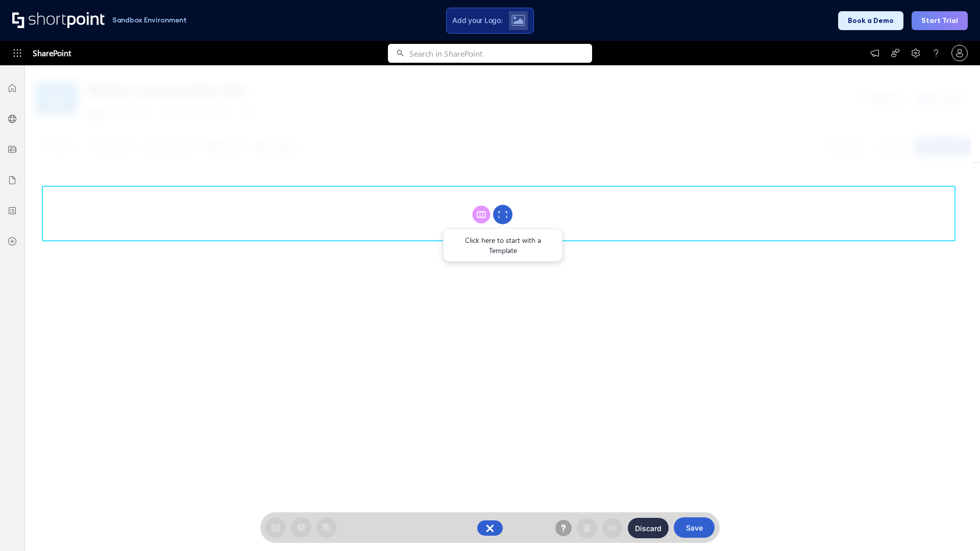 Image resolution: width=980 pixels, height=551 pixels. What do you see at coordinates (518, 21) in the screenshot?
I see `img: Upload logo` at bounding box center [518, 21].